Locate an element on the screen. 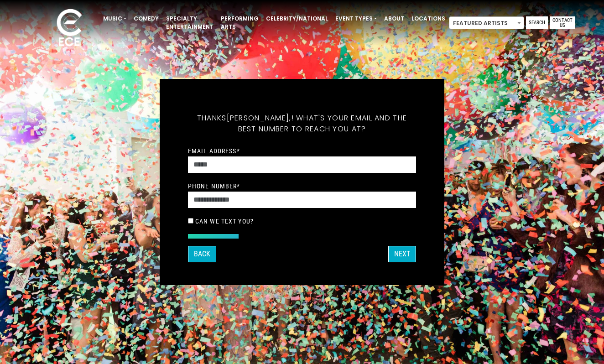 The height and width of the screenshot is (364, 604). button: Back is located at coordinates (202, 254).